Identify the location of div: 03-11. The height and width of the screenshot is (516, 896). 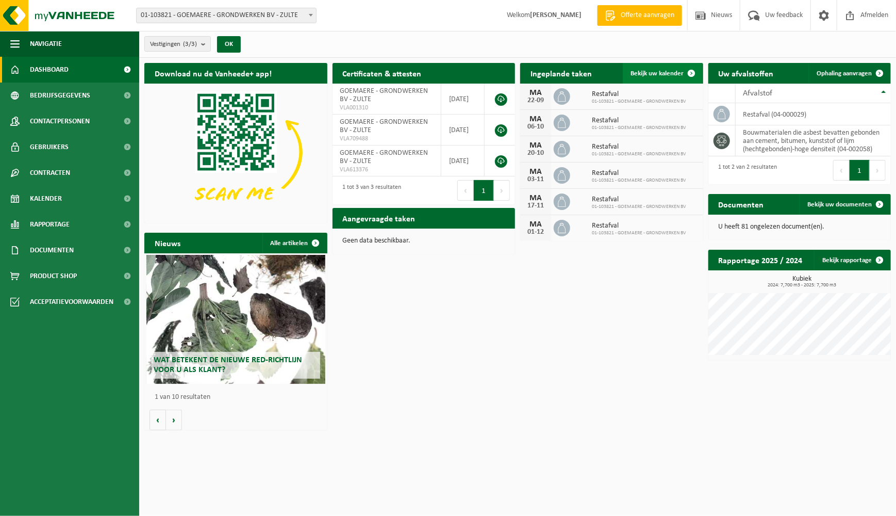
(536, 179).